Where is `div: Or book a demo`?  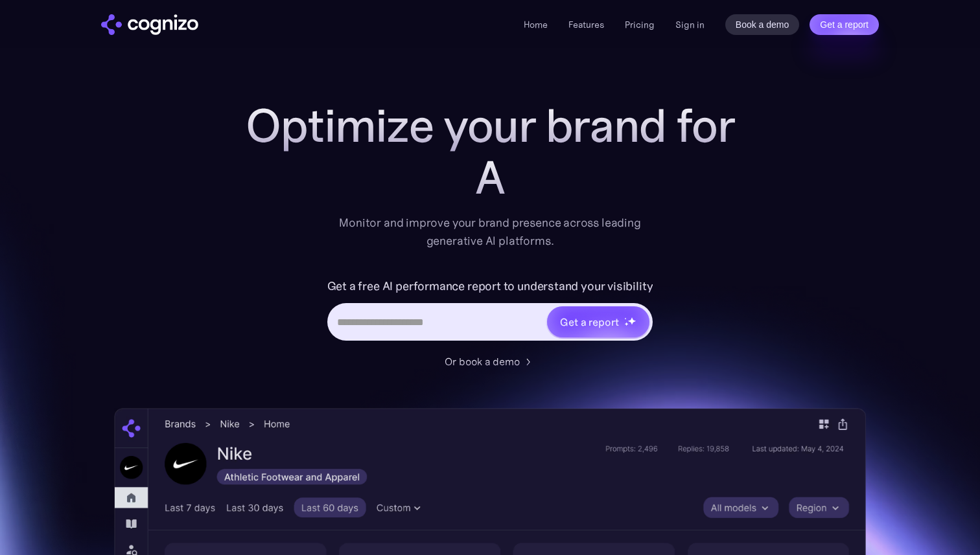
div: Or book a demo is located at coordinates (482, 361).